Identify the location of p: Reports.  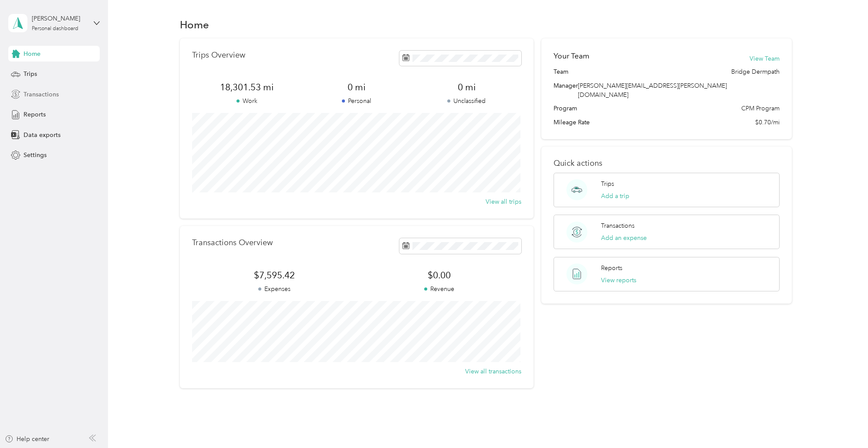
(611, 268).